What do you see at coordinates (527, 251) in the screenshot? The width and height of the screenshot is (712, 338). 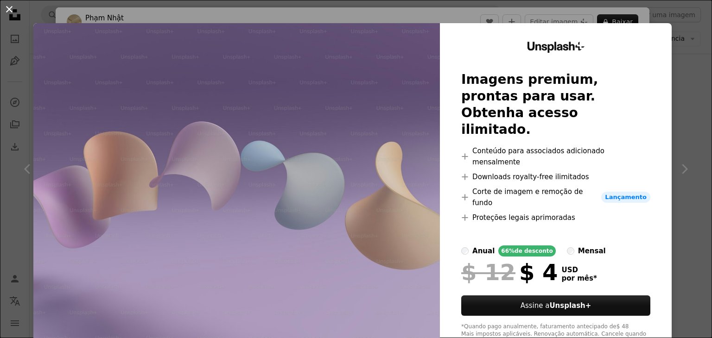 I see `div: 66% de desconto` at bounding box center [527, 251].